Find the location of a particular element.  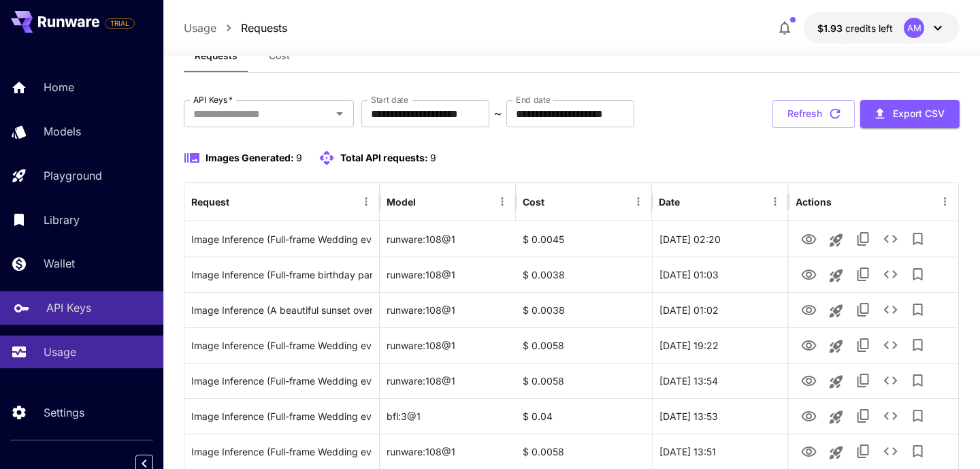

button: Export CSV is located at coordinates (910, 114).